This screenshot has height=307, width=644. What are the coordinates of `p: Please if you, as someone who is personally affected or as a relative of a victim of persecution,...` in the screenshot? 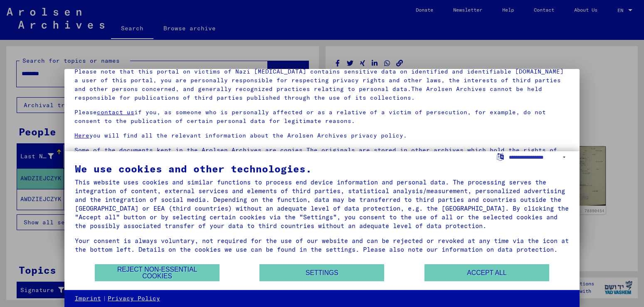 It's located at (321, 117).